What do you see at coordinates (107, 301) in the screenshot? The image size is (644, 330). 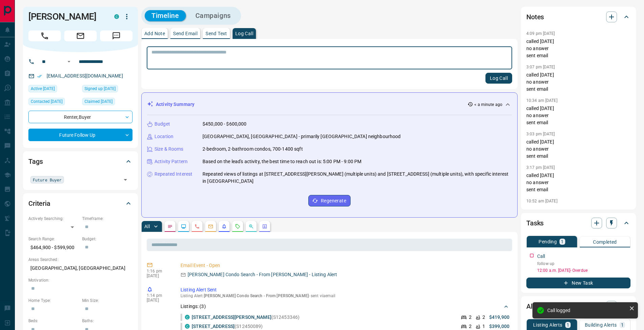 I see `p: Min Size:` at bounding box center [107, 301].